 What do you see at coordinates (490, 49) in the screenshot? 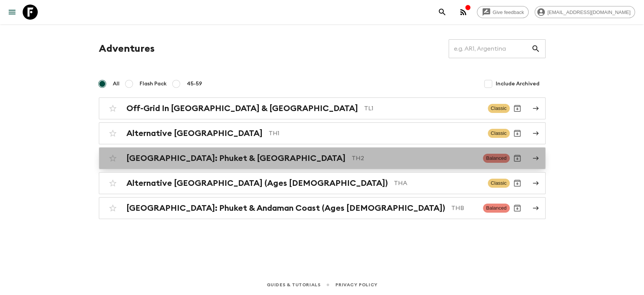
I see `input: e.g. AR1, Argentina` at bounding box center [490, 49].